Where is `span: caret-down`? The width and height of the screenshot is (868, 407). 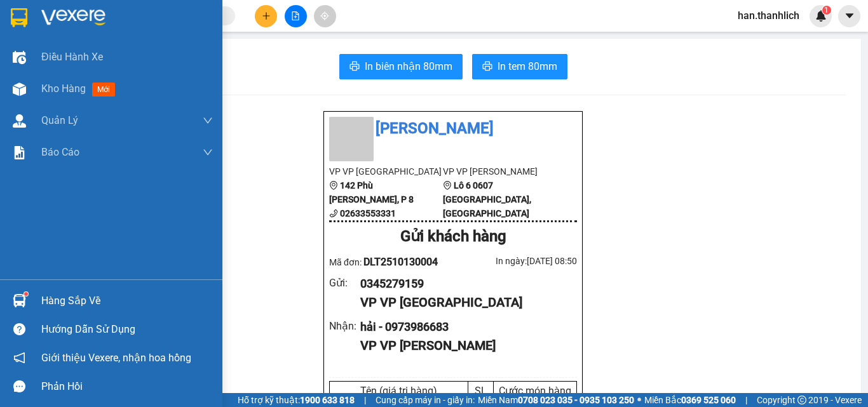
span: caret-down is located at coordinates (850, 16).